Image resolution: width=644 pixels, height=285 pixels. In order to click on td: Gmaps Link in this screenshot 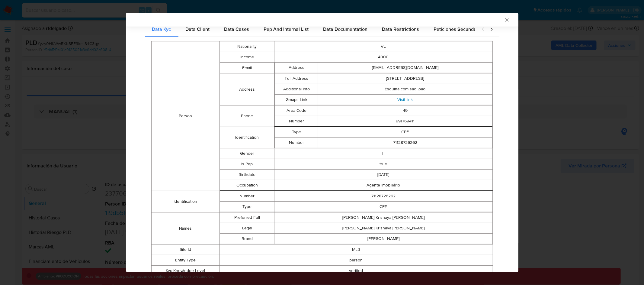, I will do `click(297, 99)`.